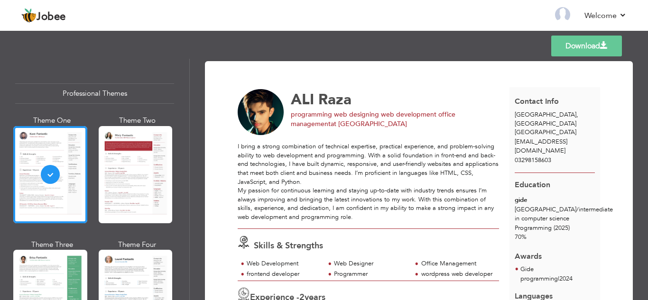 Image resolution: width=648 pixels, height=300 pixels. Describe the element at coordinates (283, 264) in the screenshot. I see `div: Web Development` at that location.